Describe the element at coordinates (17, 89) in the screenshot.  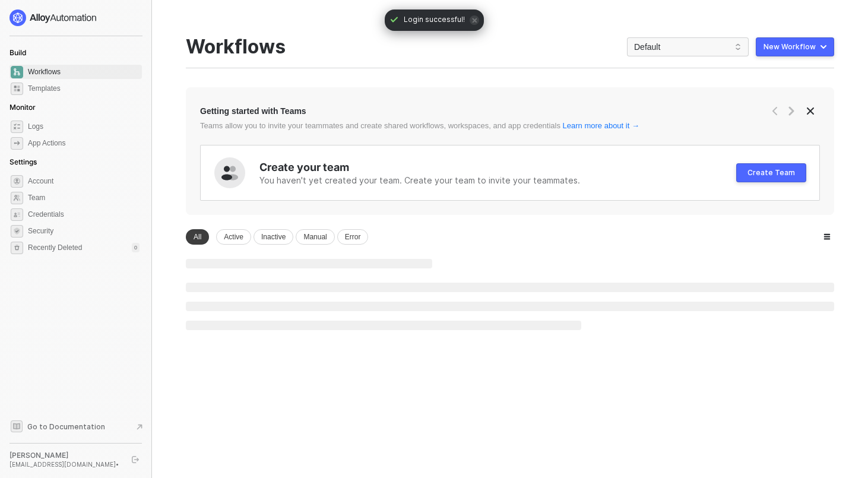
I see `span: marketplace` at that location.